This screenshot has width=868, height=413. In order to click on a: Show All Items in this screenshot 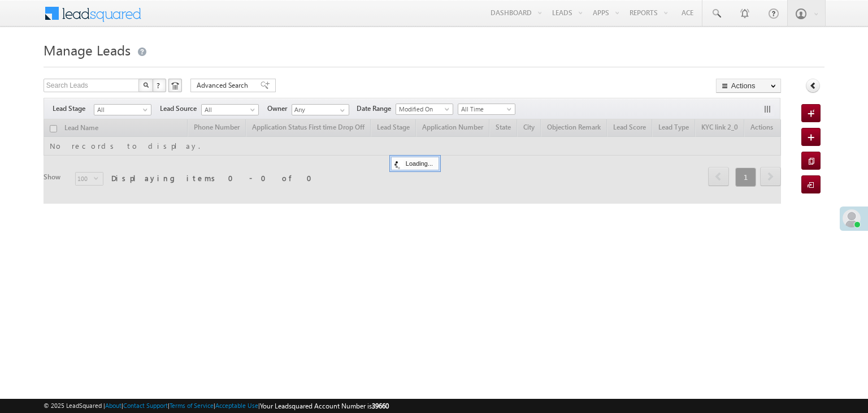, I will do `click(341, 110)`.